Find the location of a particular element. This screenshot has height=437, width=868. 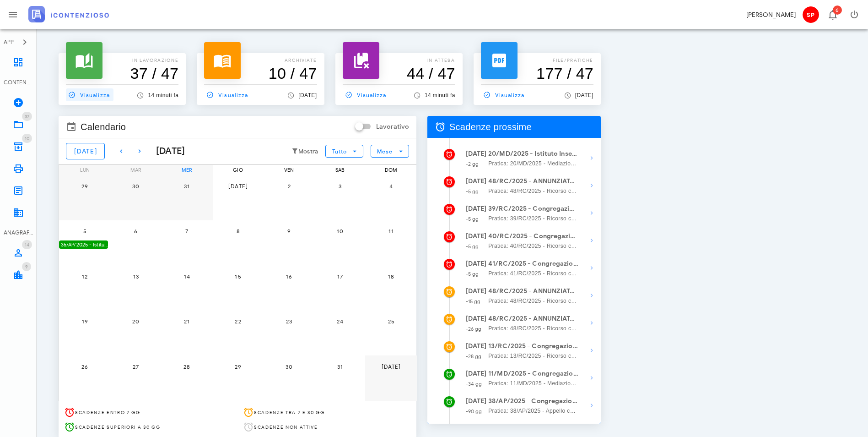

span: 29 is located at coordinates (85, 186).